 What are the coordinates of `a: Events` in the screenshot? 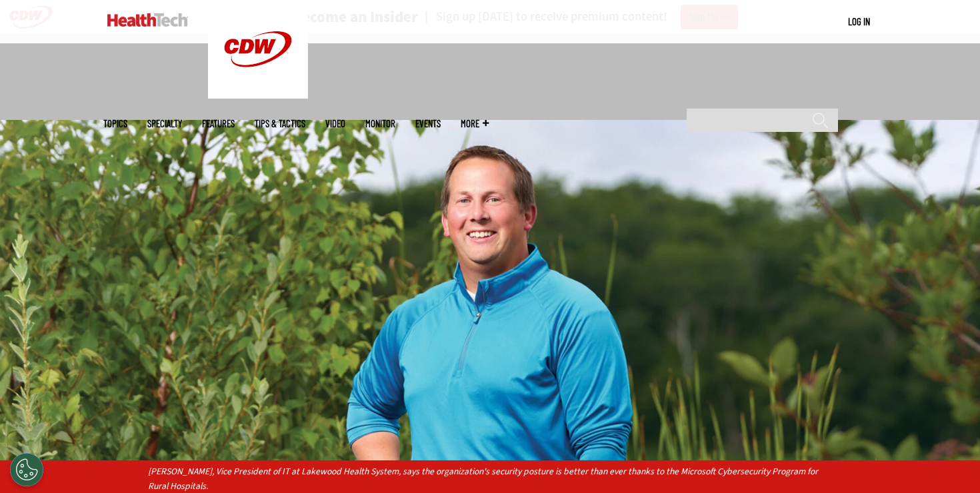 It's located at (428, 123).